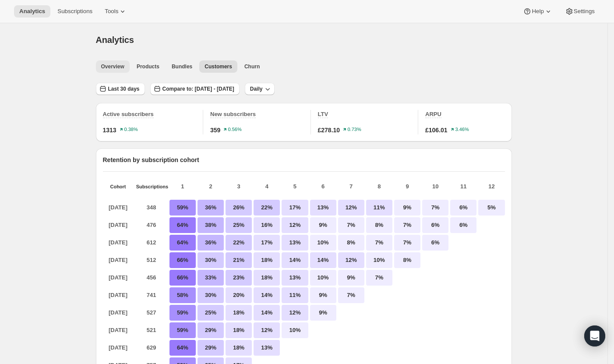 This screenshot has width=614, height=364. Describe the element at coordinates (218, 67) in the screenshot. I see `span: Customers` at that location.